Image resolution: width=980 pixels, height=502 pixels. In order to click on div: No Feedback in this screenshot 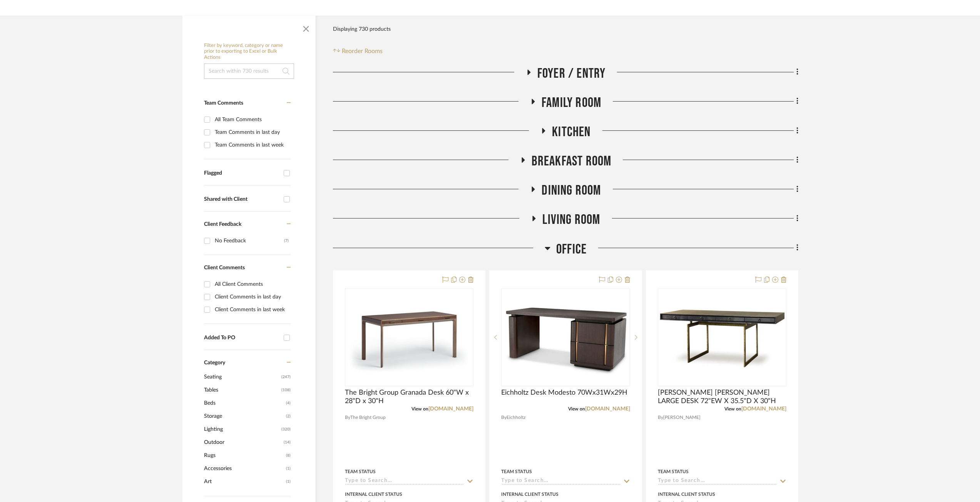, I will do `click(250, 241)`.